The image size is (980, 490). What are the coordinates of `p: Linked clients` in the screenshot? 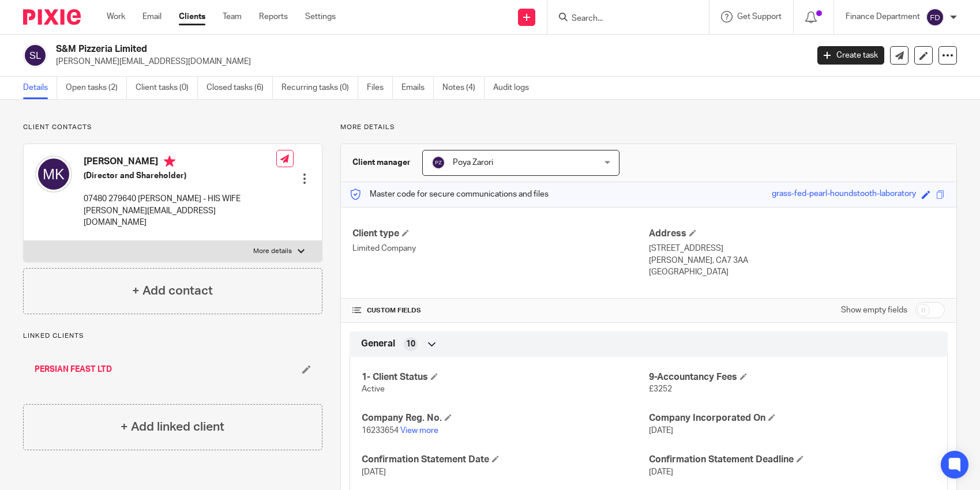 It's located at (173, 336).